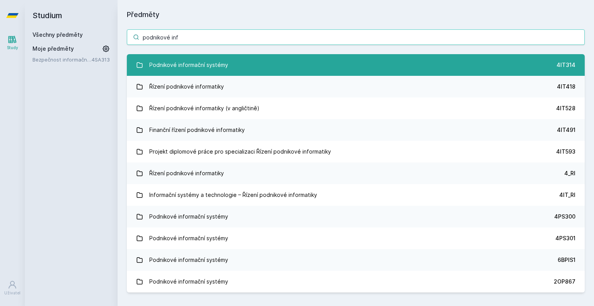  Describe the element at coordinates (356, 217) in the screenshot. I see `a: Podnikové informační systémy 4PS300` at that location.